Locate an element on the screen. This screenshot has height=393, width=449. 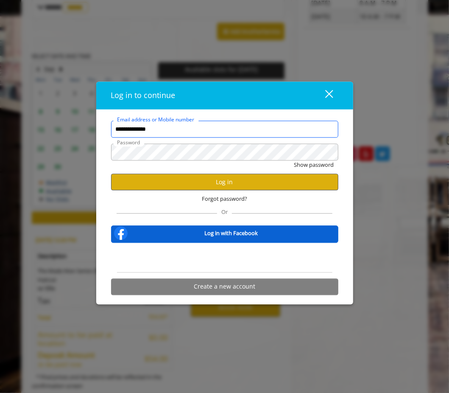
button: Create a new account is located at coordinates (225, 286).